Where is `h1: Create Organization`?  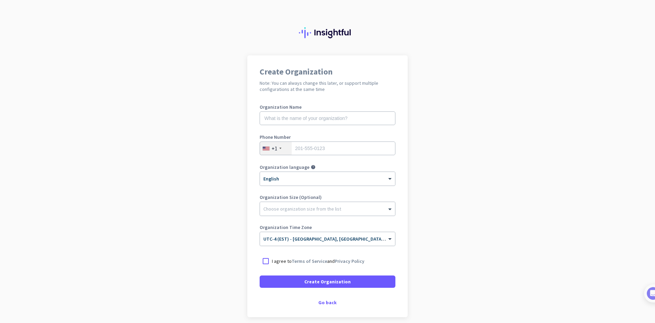 h1: Create Organization is located at coordinates (328, 72).